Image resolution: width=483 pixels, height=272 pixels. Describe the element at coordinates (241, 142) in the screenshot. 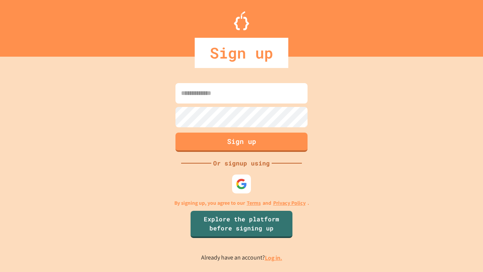

I see `button: Sign up` at that location.